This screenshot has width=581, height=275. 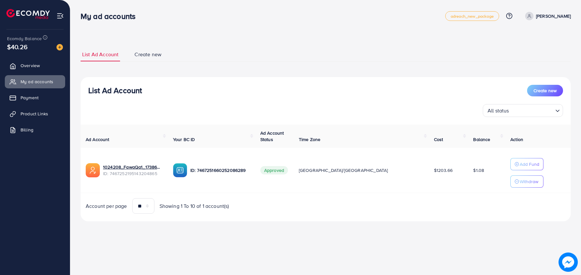 I want to click on span: Time Zone, so click(x=309, y=139).